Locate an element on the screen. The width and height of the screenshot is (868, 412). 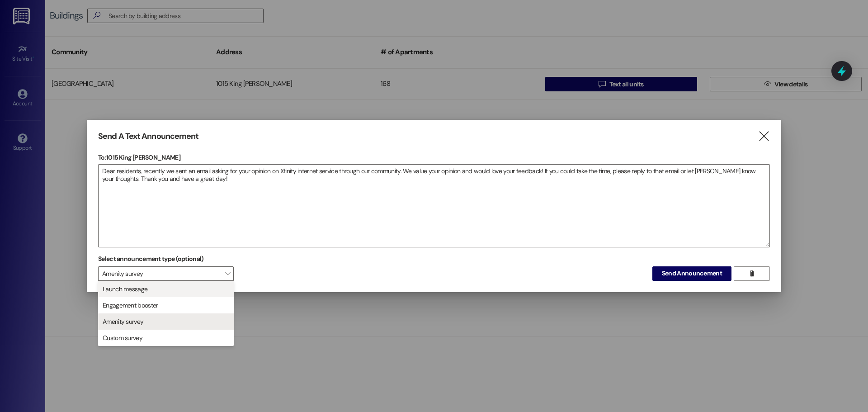
span: Engagement booster is located at coordinates (130, 305).